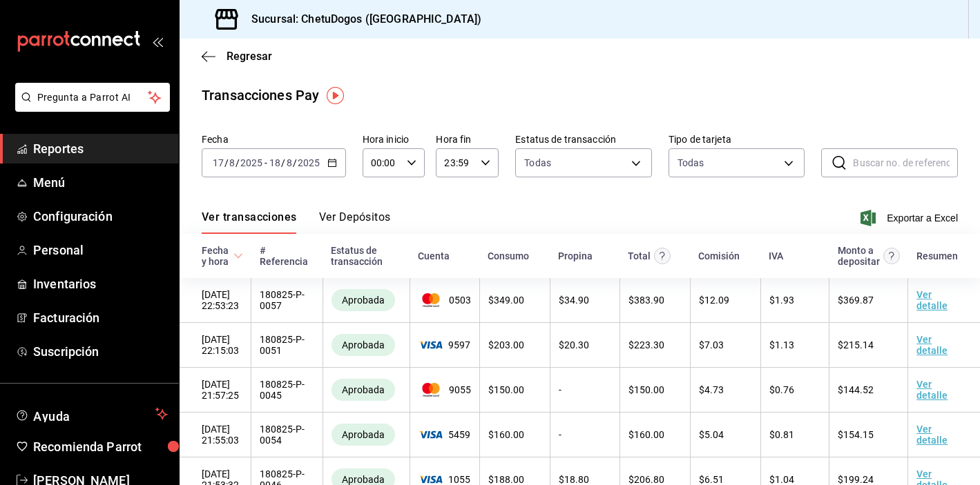 The height and width of the screenshot is (485, 980). Describe the element at coordinates (93, 97) in the screenshot. I see `button: Pregunta a Parrot AI` at that location.